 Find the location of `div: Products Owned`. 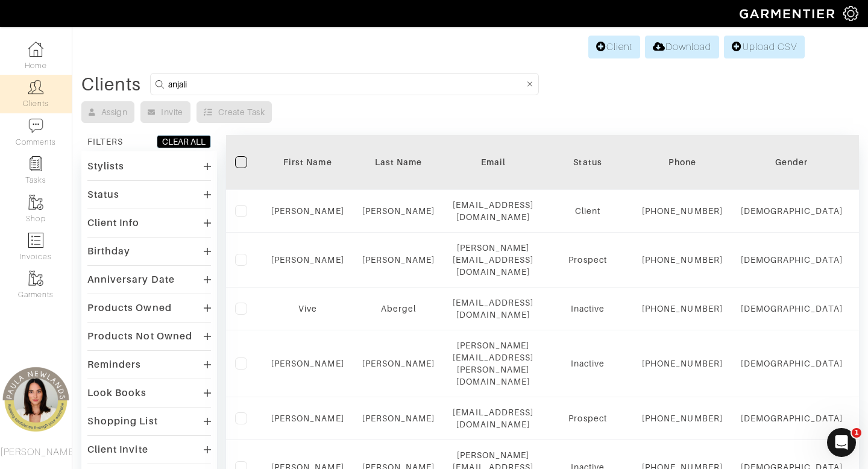

div: Products Owned is located at coordinates (129, 308).